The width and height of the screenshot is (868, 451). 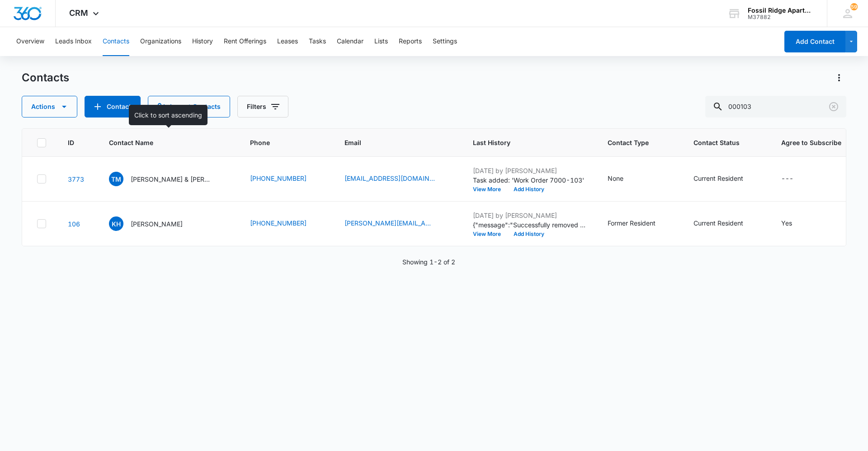 I want to click on button: Leads Inbox, so click(x=73, y=41).